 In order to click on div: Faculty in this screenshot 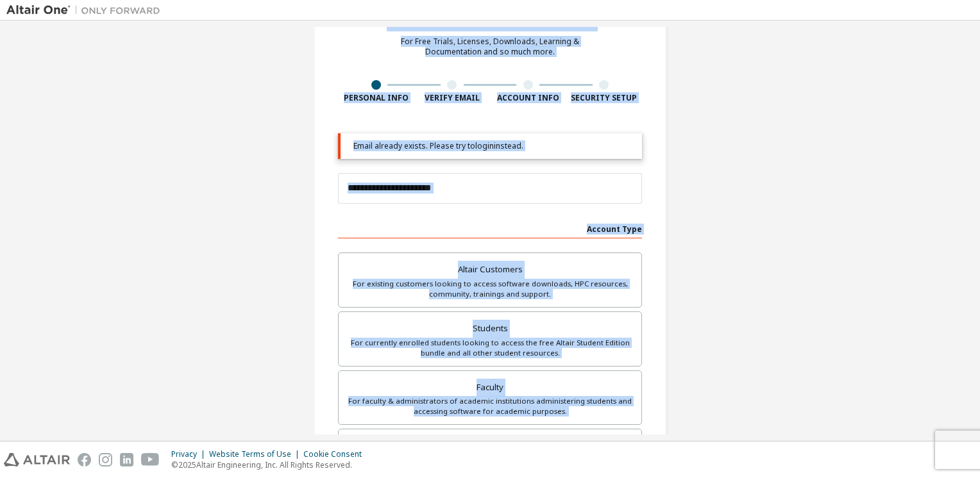, I will do `click(490, 388)`.